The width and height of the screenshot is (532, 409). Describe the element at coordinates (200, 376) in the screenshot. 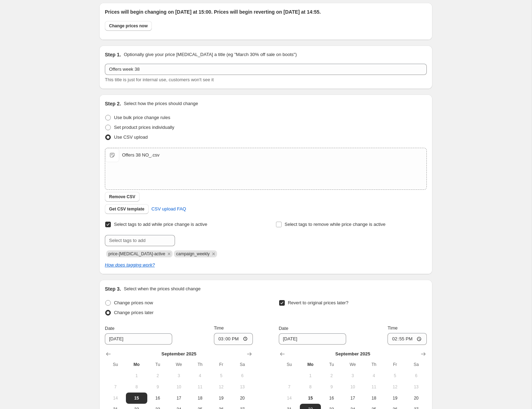

I see `button: Thursday September 4 2025` at that location.